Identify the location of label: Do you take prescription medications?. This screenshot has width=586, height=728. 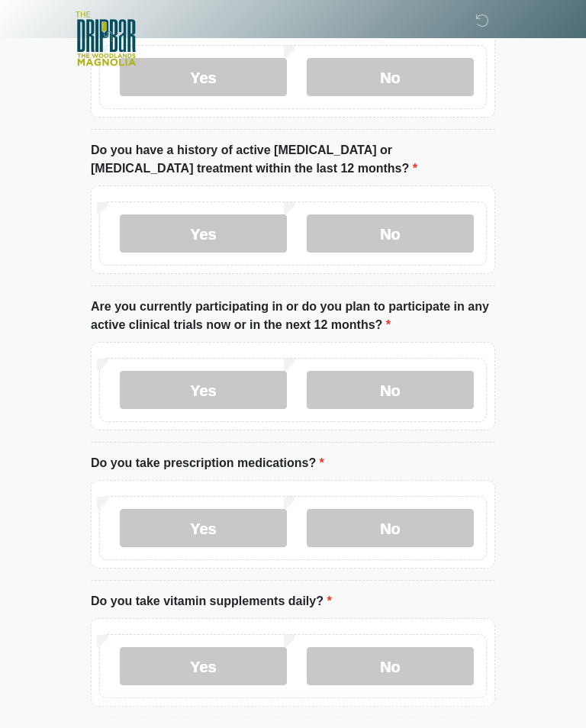
(208, 464).